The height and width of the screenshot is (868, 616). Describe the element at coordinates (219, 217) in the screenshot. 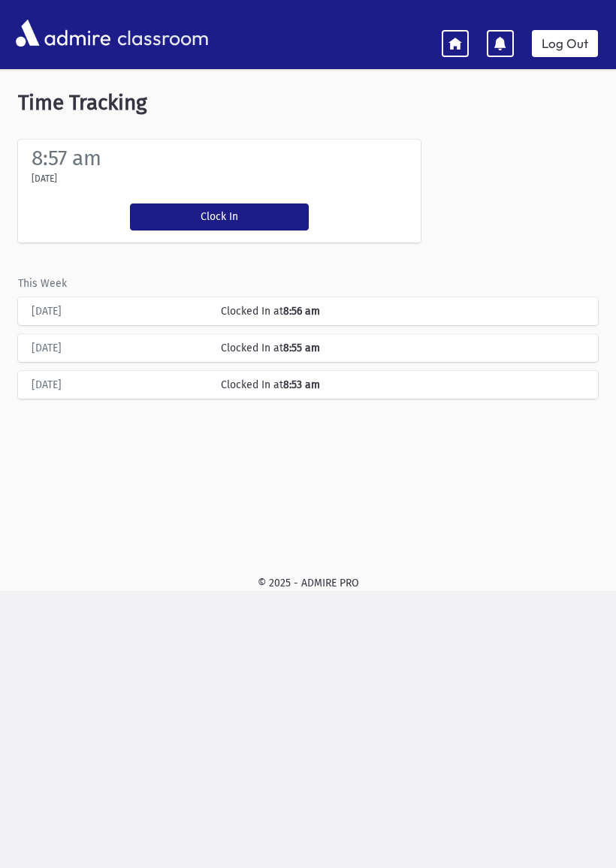

I see `button: Clock In` at that location.